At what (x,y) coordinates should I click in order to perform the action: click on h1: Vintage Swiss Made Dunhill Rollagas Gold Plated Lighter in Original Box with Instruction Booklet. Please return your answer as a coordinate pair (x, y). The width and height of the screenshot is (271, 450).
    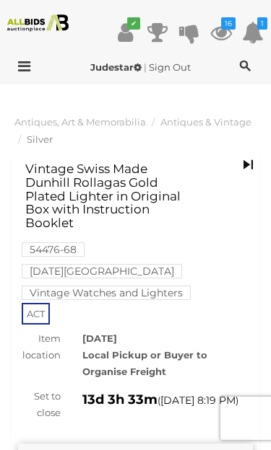
    Looking at the image, I should click on (109, 196).